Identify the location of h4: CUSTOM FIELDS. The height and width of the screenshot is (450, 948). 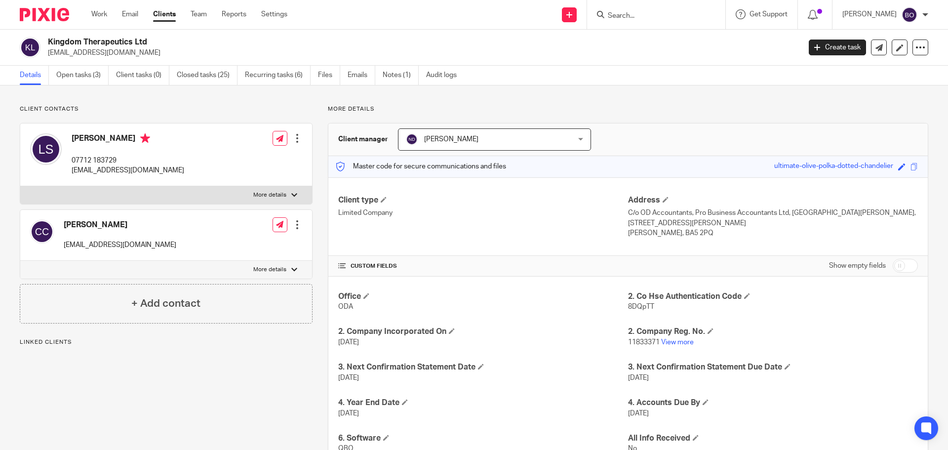
(483, 266).